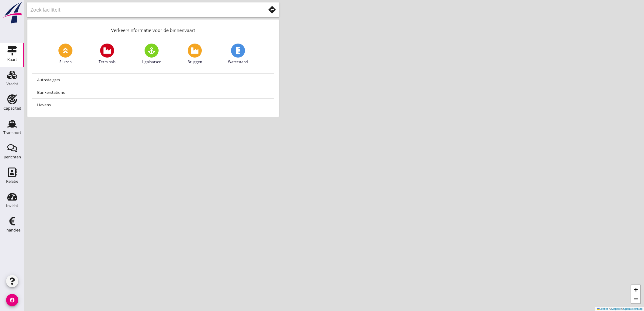 Image resolution: width=644 pixels, height=311 pixels. What do you see at coordinates (107, 62) in the screenshot?
I see `span: Terminals` at bounding box center [107, 62].